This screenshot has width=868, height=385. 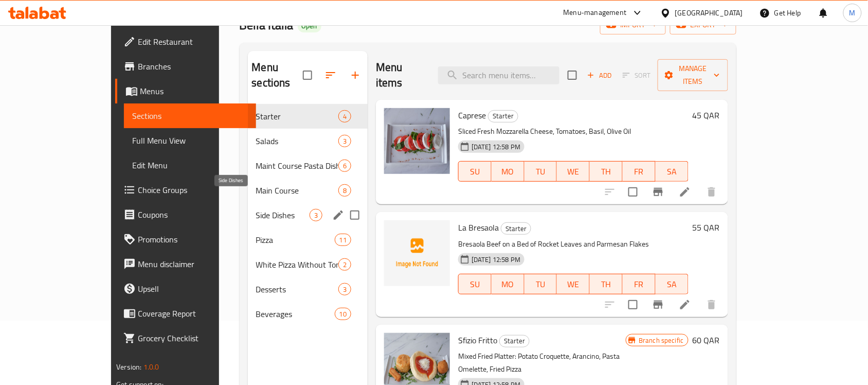 What do you see at coordinates (706, 115) in the screenshot?
I see `h6: 45 QAR` at bounding box center [706, 115].